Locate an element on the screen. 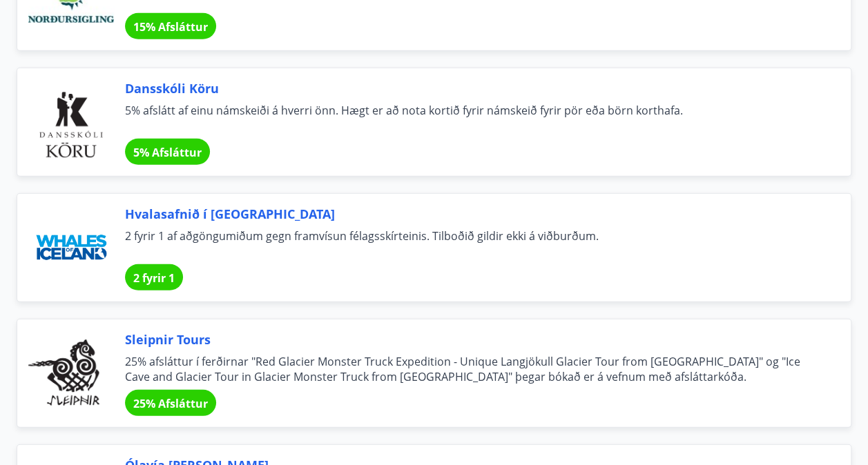  span: Sleipnir Tours is located at coordinates (471, 339).